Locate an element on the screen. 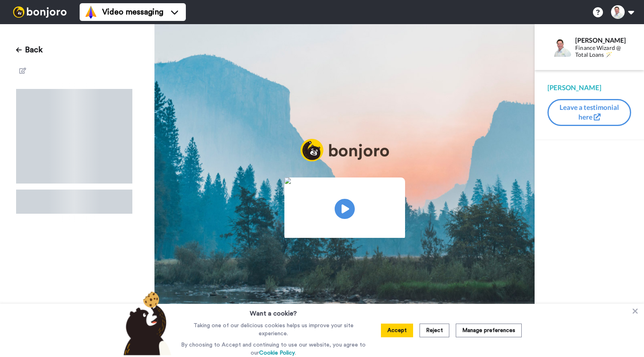 The image size is (644, 357). img: ab9d912e-8aa8-4961-89e9-ed0527da3e50.jpg is located at coordinates (345, 181).